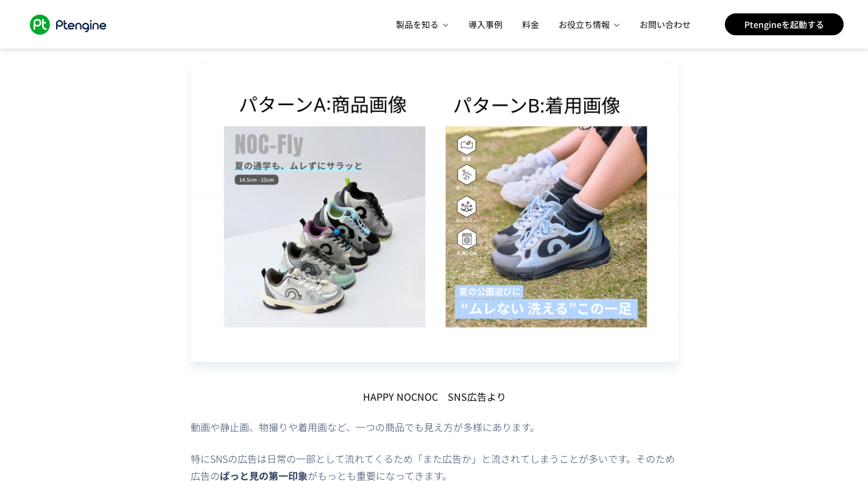  I want to click on a: Ptengineを起動する, so click(784, 24).